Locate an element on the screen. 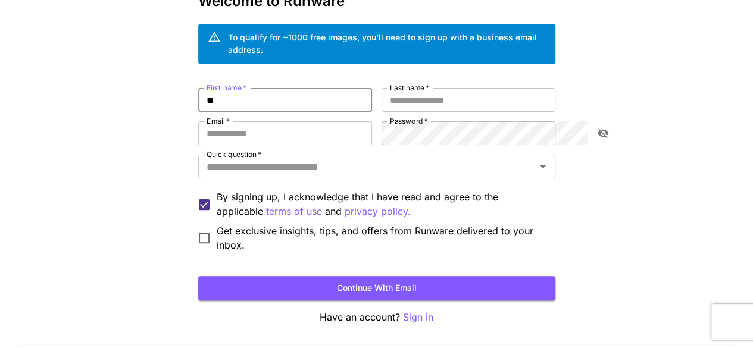  span: Get exclusive insights, tips, and offers from Runware delivered to your inbox. is located at coordinates (381, 238).